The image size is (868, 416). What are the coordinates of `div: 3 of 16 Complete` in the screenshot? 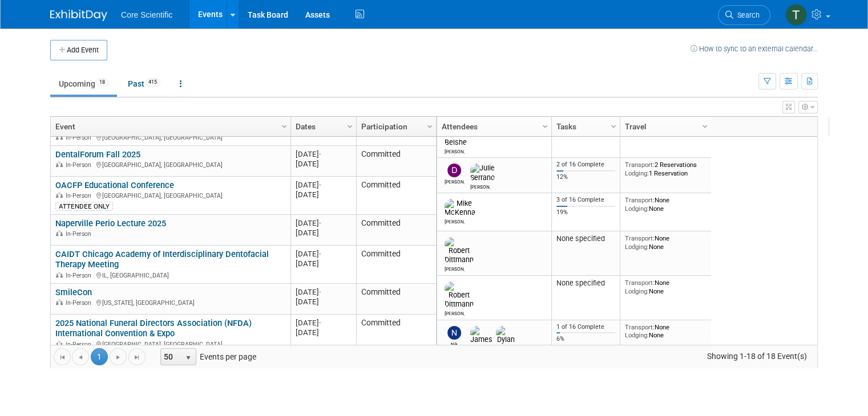 It's located at (586, 200).